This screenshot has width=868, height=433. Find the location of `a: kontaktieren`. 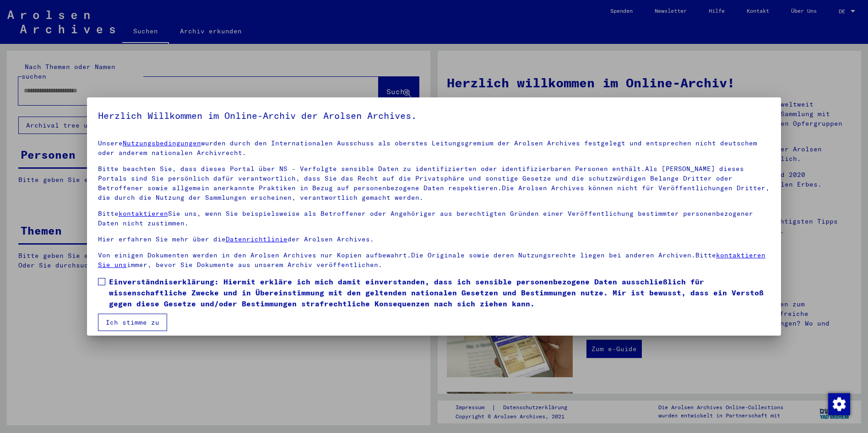

a: kontaktieren is located at coordinates (143, 214).